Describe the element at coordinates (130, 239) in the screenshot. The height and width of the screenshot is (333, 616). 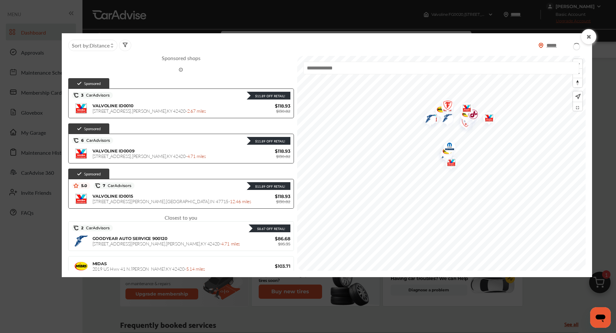
I see `span: GOODYEAR AUTO SERVICE 900120` at that location.